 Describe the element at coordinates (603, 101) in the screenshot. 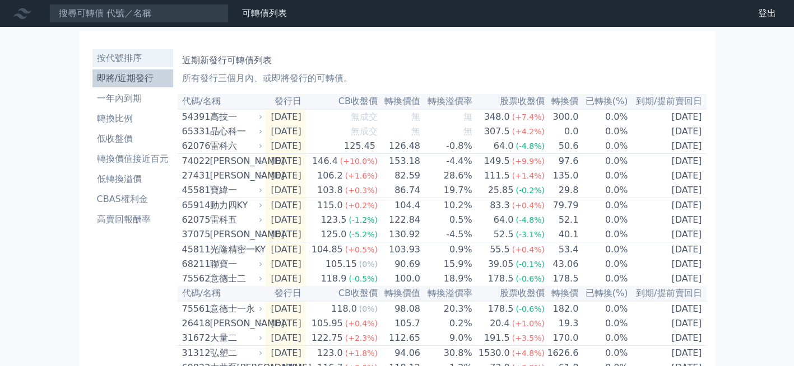

I see `th: 已轉換(%)` at that location.